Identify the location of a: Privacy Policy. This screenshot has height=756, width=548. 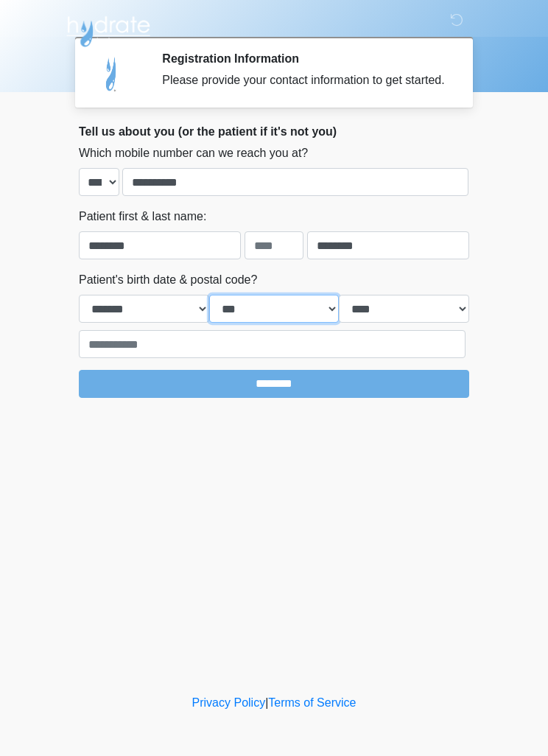
(229, 702).